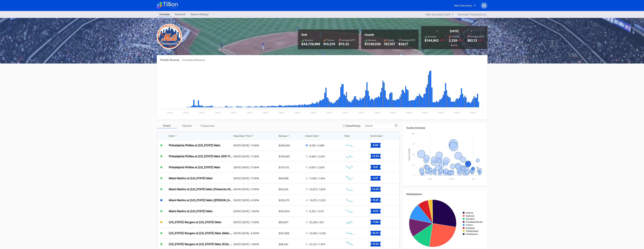 The width and height of the screenshot is (644, 249). What do you see at coordinates (317, 178) in the screenshot?
I see `div: 11,428 / 1,434` at bounding box center [317, 178].